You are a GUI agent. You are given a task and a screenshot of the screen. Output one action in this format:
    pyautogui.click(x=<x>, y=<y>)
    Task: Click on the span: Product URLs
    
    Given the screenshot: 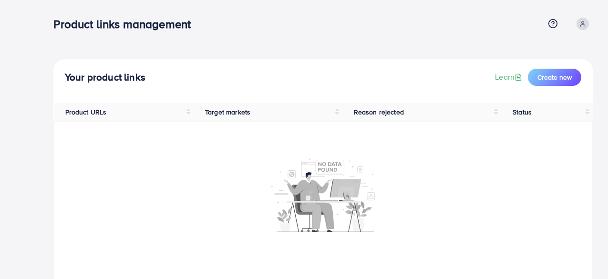 What is the action you would take?
    pyautogui.click(x=86, y=112)
    